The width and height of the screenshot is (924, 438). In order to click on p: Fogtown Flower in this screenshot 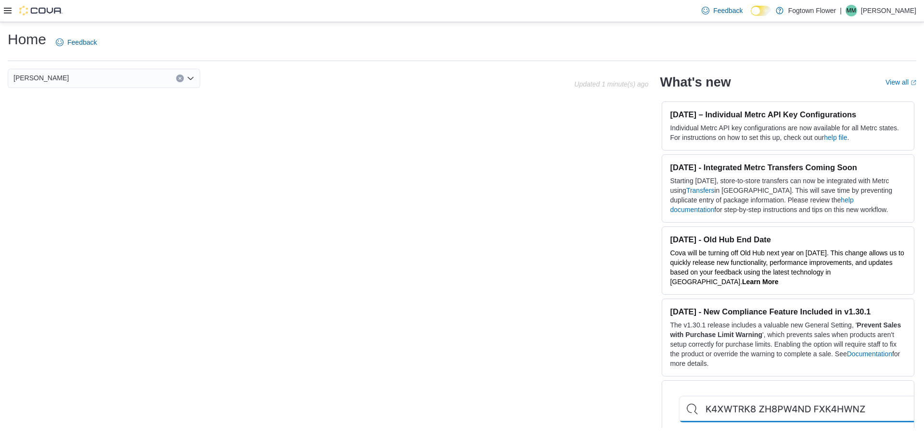, I will do `click(812, 11)`.